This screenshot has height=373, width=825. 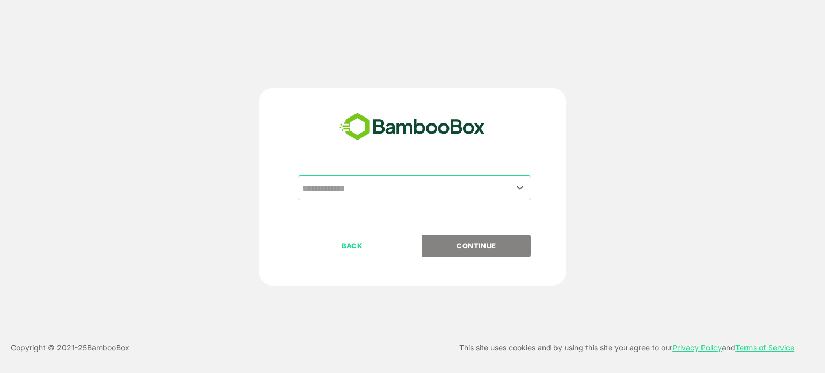 I want to click on p: This site uses cookies and by using this site you agree to our and, so click(x=627, y=348).